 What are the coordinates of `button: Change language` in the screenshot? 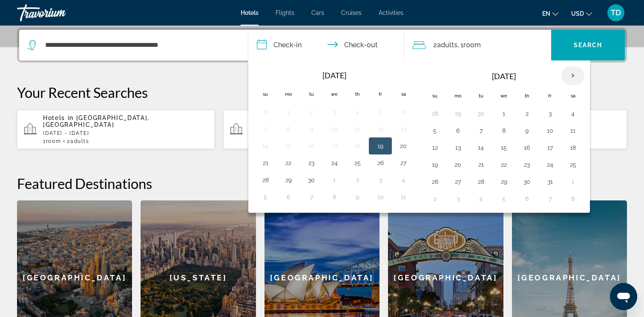 It's located at (550, 13).